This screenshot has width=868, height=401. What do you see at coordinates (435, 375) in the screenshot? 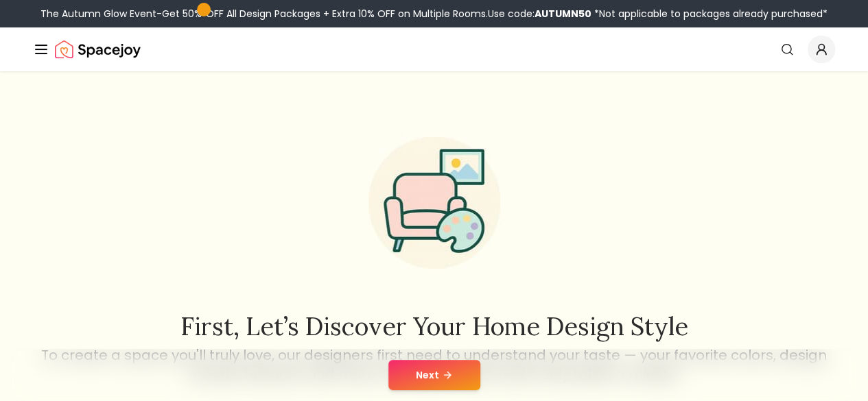
I see `button: Next` at bounding box center [435, 375].